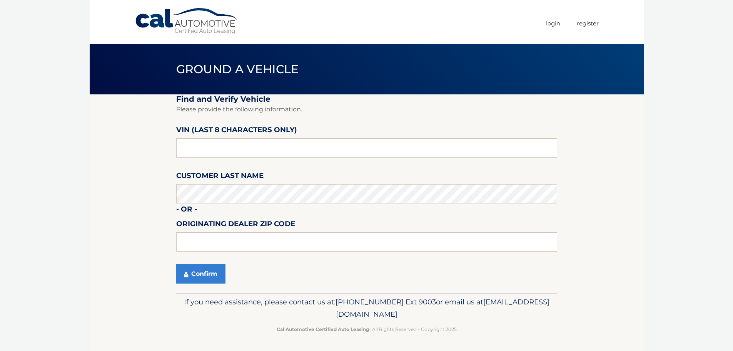 This screenshot has width=733, height=351. I want to click on button: Confirm, so click(201, 274).